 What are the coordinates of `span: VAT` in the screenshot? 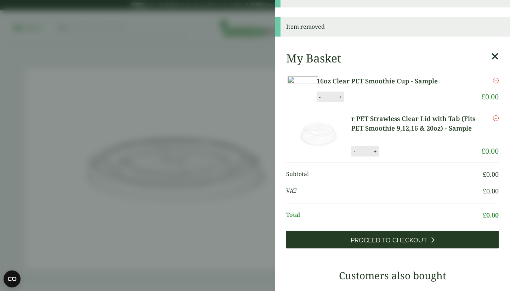 It's located at (385, 191).